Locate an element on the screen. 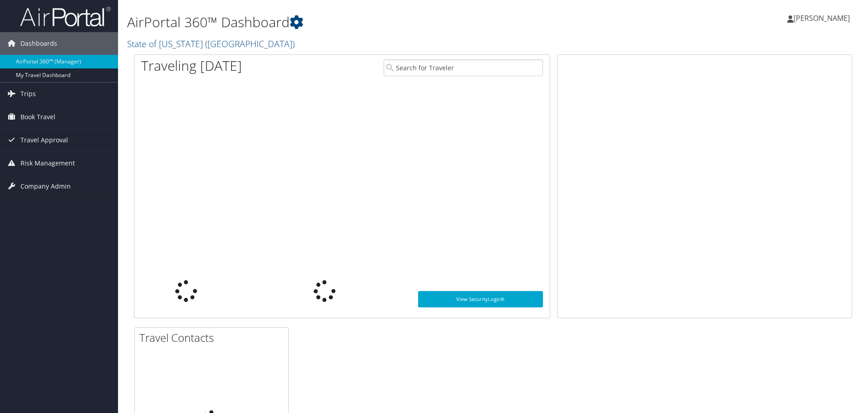  span: Book Travel is located at coordinates (38, 117).